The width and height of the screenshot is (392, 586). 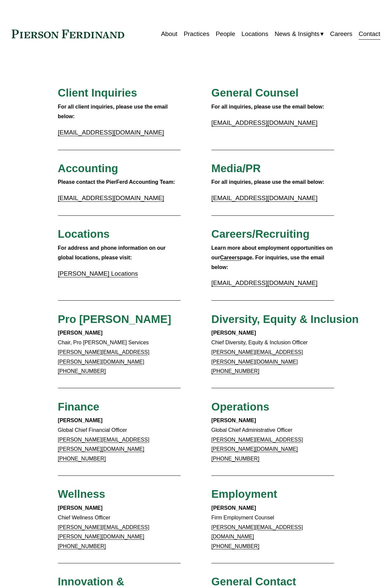 I want to click on a: Practices, so click(x=196, y=34).